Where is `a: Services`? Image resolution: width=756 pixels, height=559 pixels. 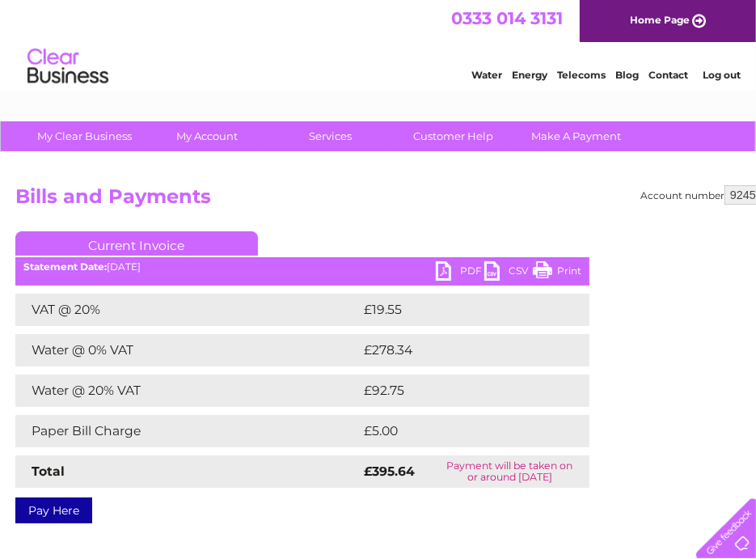
a: Services is located at coordinates (330, 136).